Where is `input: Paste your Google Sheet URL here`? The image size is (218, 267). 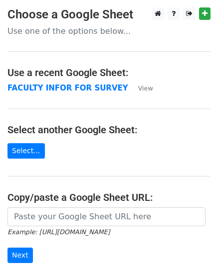 input: Paste your Google Sheet URL here is located at coordinates (106, 217).